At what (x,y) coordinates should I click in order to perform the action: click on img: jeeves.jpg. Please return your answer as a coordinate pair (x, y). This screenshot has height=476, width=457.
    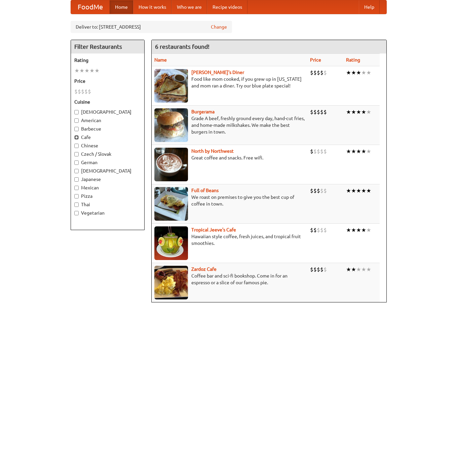
    Looking at the image, I should click on (171, 243).